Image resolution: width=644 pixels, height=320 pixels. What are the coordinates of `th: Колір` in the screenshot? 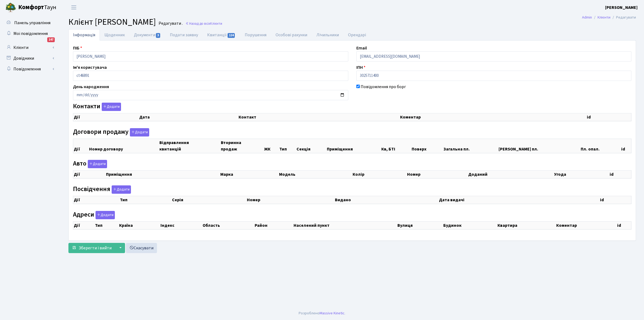 It's located at (379, 174).